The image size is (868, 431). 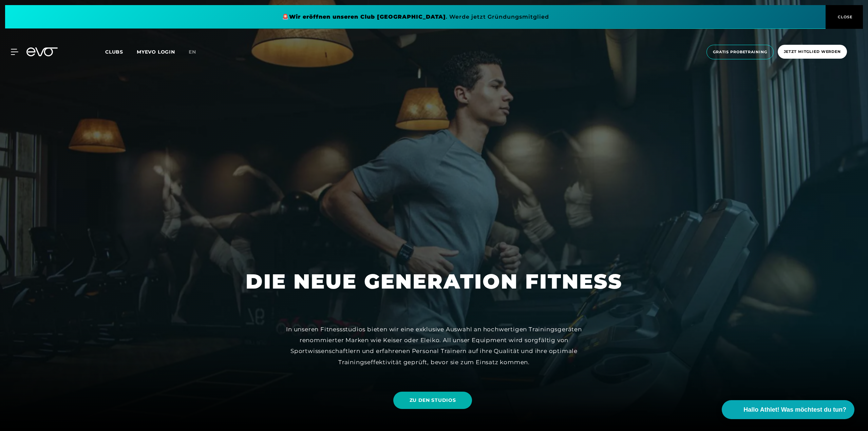 What do you see at coordinates (844, 17) in the screenshot?
I see `span: CLOSE` at bounding box center [844, 17].